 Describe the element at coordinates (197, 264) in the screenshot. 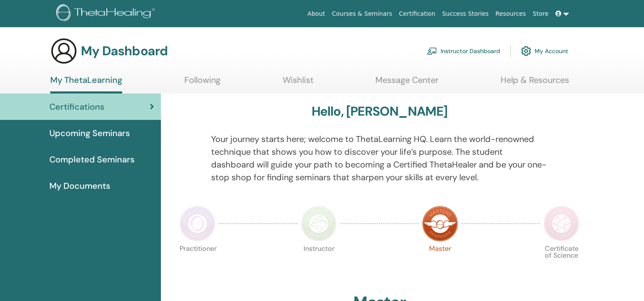

I see `p: Practitioner` at that location.